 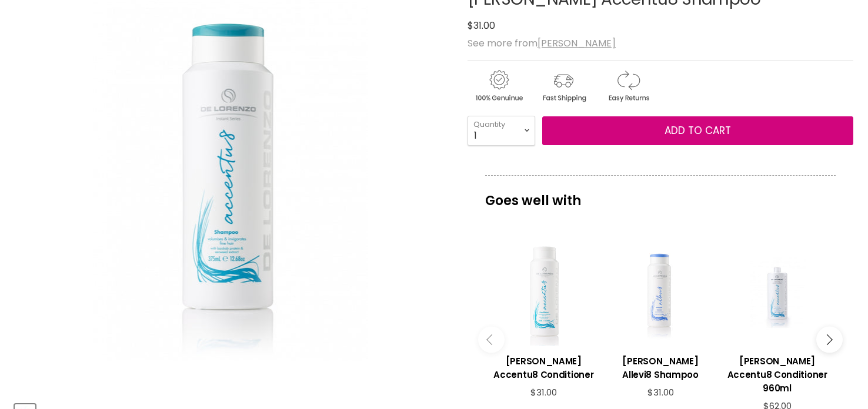 I want to click on select: Quantity, so click(x=501, y=131).